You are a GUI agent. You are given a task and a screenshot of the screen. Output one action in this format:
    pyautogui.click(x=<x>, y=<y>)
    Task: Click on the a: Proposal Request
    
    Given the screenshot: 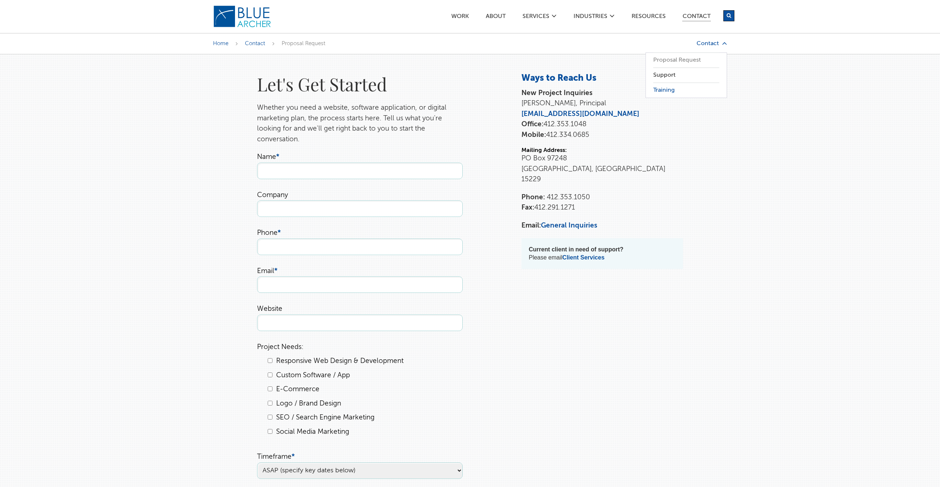 What is the action you would take?
    pyautogui.click(x=686, y=60)
    